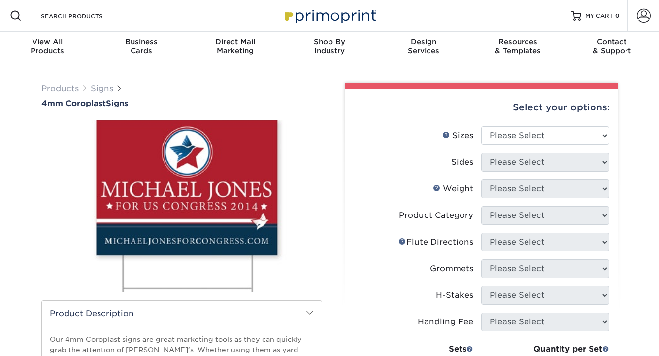 The image size is (659, 356). I want to click on div: Grommets, so click(452, 268).